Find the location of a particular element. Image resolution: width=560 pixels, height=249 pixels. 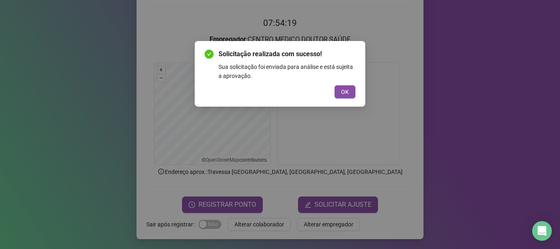

span: Solicitação realizada com sucesso! is located at coordinates (287, 54).